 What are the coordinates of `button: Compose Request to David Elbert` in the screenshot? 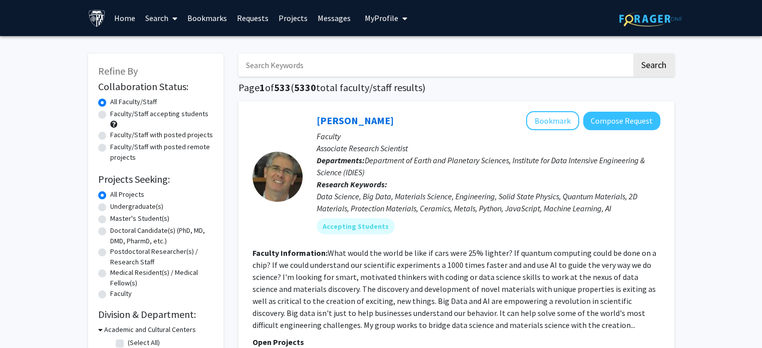 It's located at (622, 121).